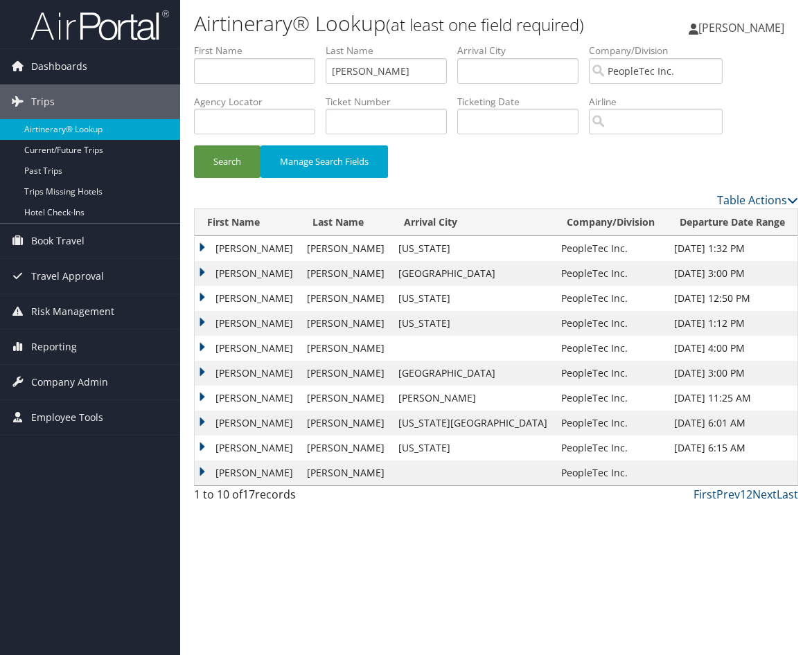  I want to click on label: Company/Division, so click(661, 50).